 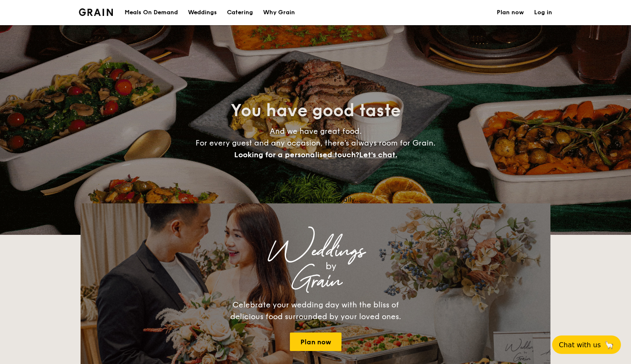 What do you see at coordinates (95, 13) in the screenshot?
I see `img: Grain` at bounding box center [95, 13].